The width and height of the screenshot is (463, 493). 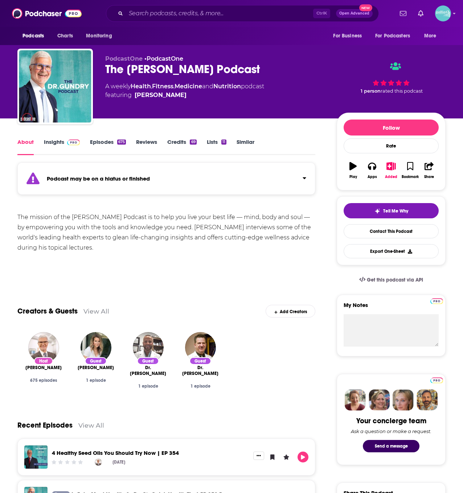 What do you see at coordinates (62, 147) in the screenshot?
I see `a: InsightsPodchaser Pro` at bounding box center [62, 147].